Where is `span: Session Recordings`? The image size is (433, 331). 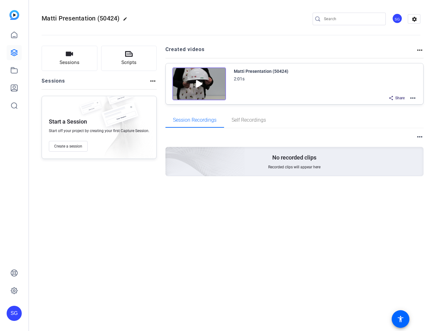 span: Session Recordings is located at coordinates (195, 120).